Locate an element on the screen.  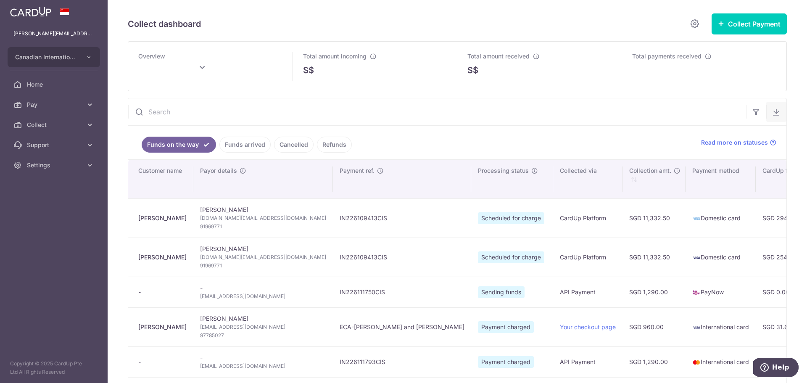
span: Collection amt. is located at coordinates (650, 171).